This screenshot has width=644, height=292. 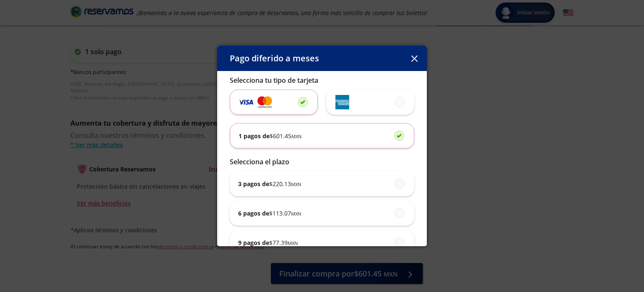 I want to click on span: $ 601.45, so click(x=286, y=135).